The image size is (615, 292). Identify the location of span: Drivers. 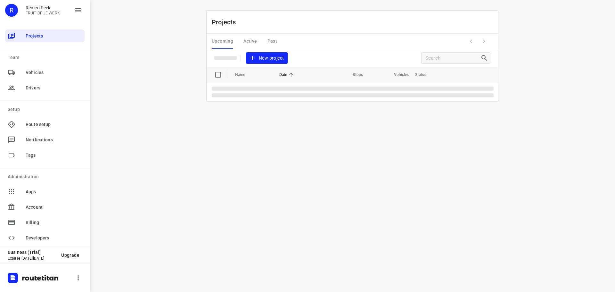
(54, 88).